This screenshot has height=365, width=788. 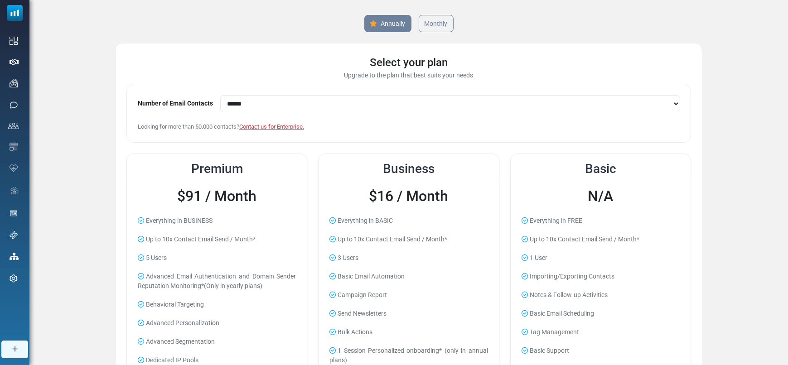 What do you see at coordinates (217, 258) in the screenshot?
I see `li: 5 Users` at bounding box center [217, 258].